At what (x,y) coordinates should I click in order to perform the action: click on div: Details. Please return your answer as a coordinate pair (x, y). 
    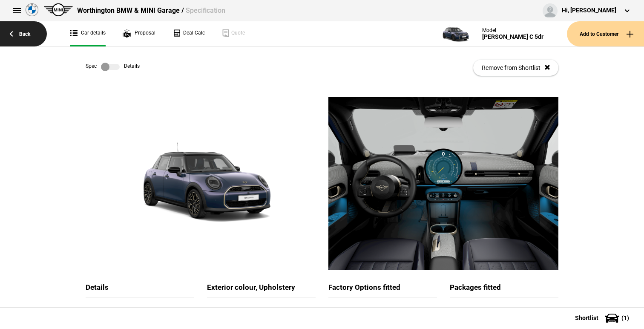
    Looking at the image, I should click on (140, 290).